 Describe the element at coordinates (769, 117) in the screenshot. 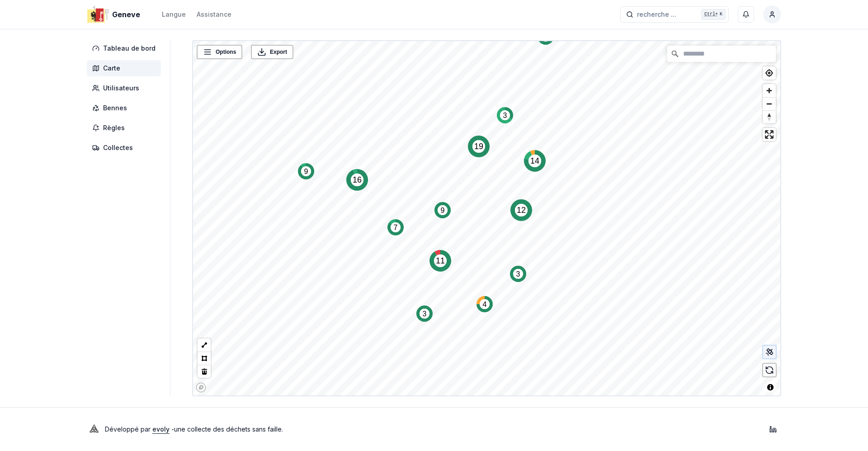

I see `button: Reset bearing to north` at that location.